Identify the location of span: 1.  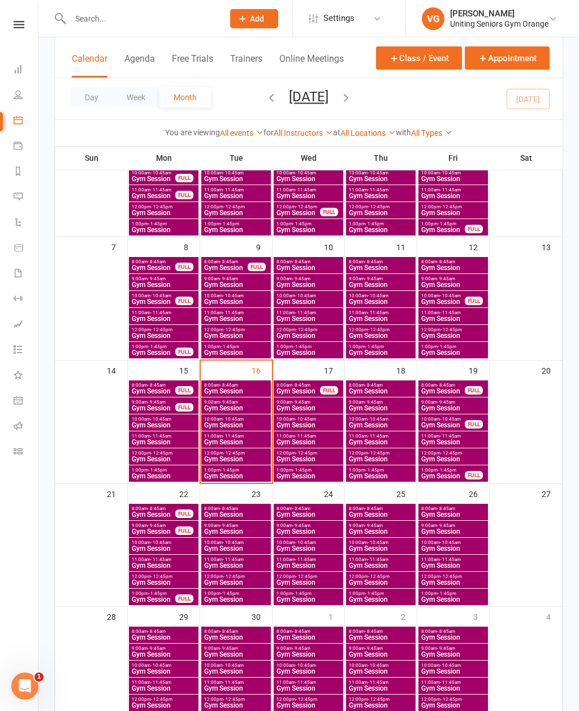
(39, 677).